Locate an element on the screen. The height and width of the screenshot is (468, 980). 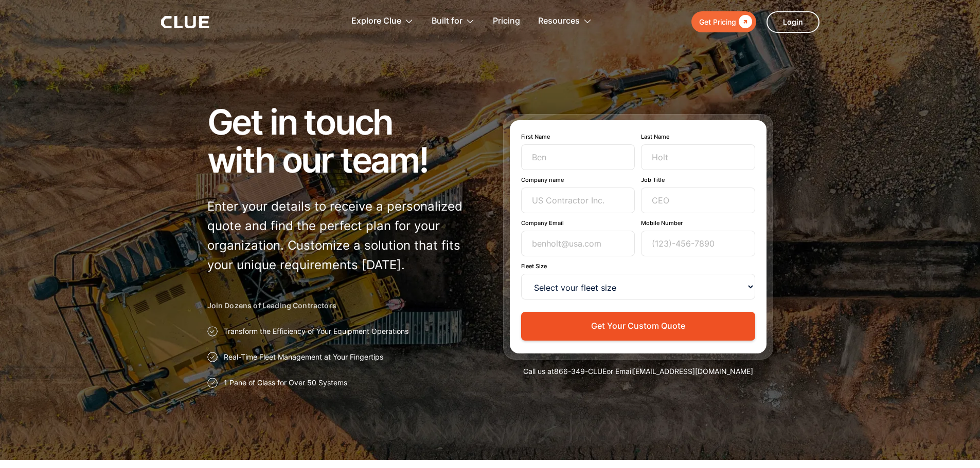
p: Real-Time Fleet Management at Your Fingertips is located at coordinates (304, 357).